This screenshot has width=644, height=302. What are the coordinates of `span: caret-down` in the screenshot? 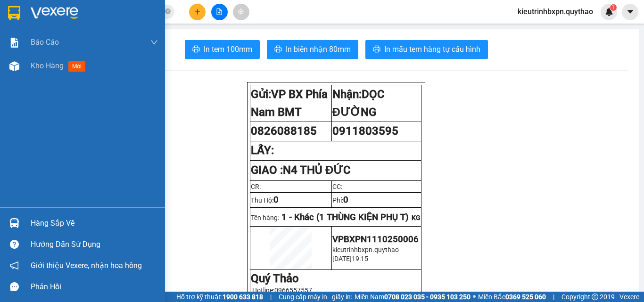 It's located at (630, 12).